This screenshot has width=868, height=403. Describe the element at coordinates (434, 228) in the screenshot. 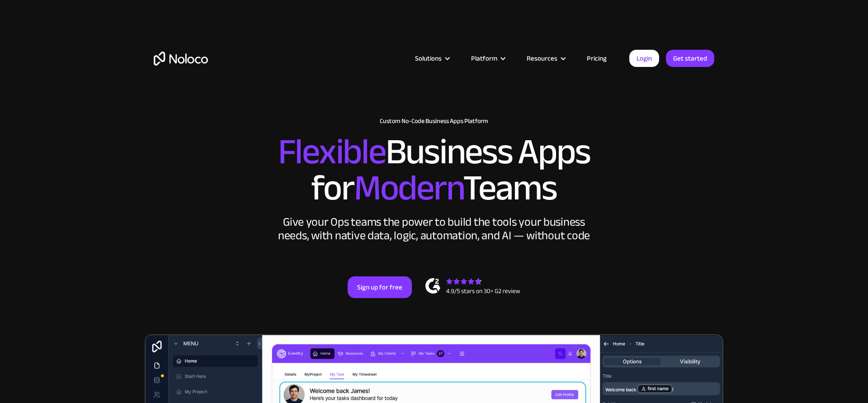

I see `div: Give your Ops teams the power to build the tools your business needs, with native data, logic, au...` at that location.